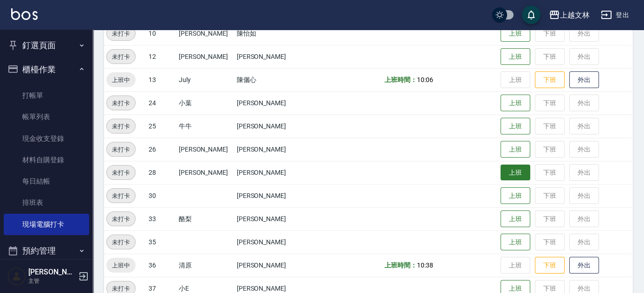  Describe the element at coordinates (46, 251) in the screenshot. I see `button: 預約管理` at that location.